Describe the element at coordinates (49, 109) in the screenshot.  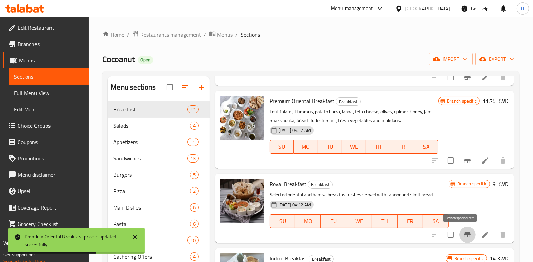
I see `span: Edit Menu` at that location.